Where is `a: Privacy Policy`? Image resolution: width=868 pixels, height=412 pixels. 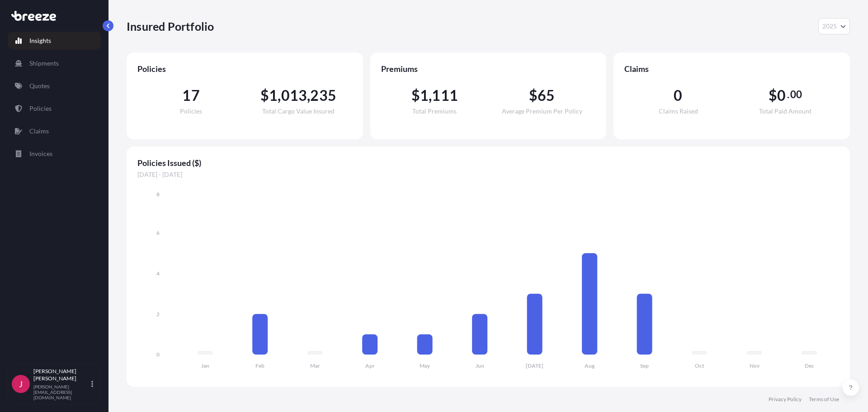 a: Privacy Policy is located at coordinates (784, 400).